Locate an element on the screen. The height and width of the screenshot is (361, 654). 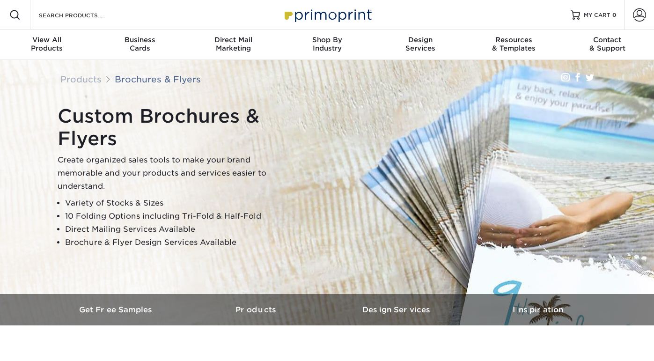
h3: Get Free Samples is located at coordinates (117, 310).